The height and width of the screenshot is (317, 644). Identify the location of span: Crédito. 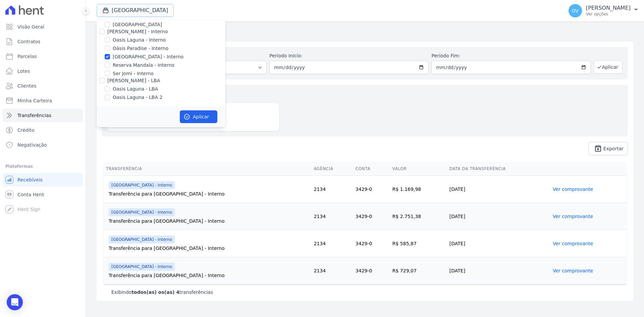
(26, 130).